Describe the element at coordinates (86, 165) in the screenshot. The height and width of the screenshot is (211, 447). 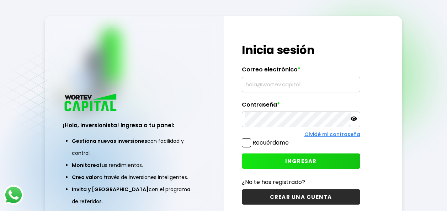
I see `span: Monitorea` at that location.